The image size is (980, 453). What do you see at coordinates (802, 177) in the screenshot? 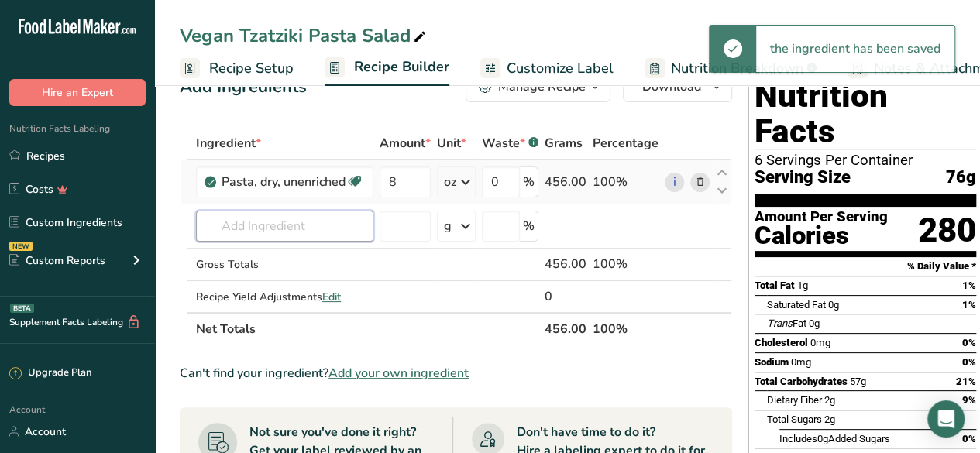
I see `span: Serving Size` at bounding box center [802, 177].